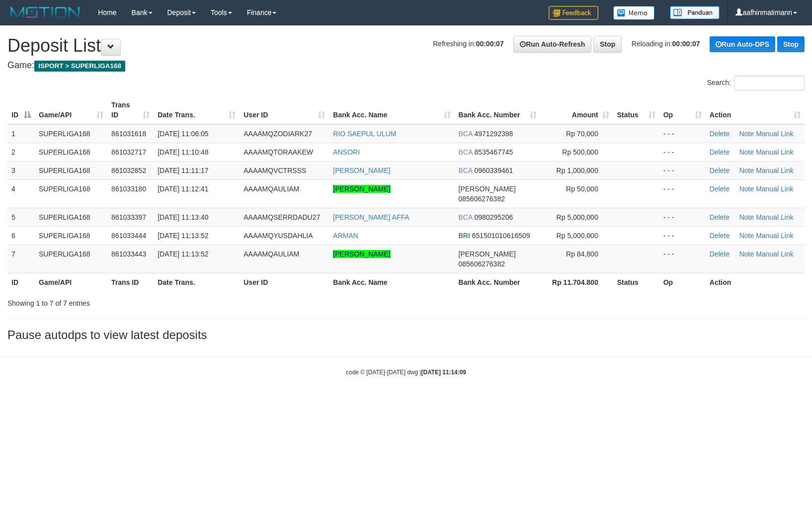  I want to click on td: 4, so click(21, 193).